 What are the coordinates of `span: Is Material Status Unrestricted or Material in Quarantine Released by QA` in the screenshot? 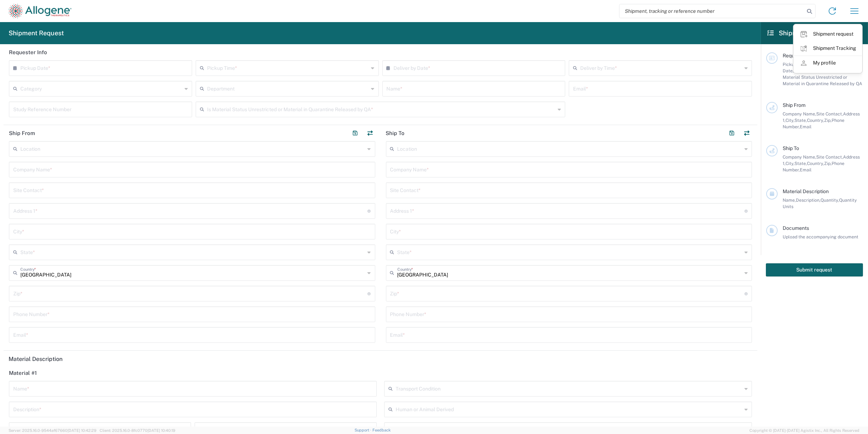 It's located at (822, 77).